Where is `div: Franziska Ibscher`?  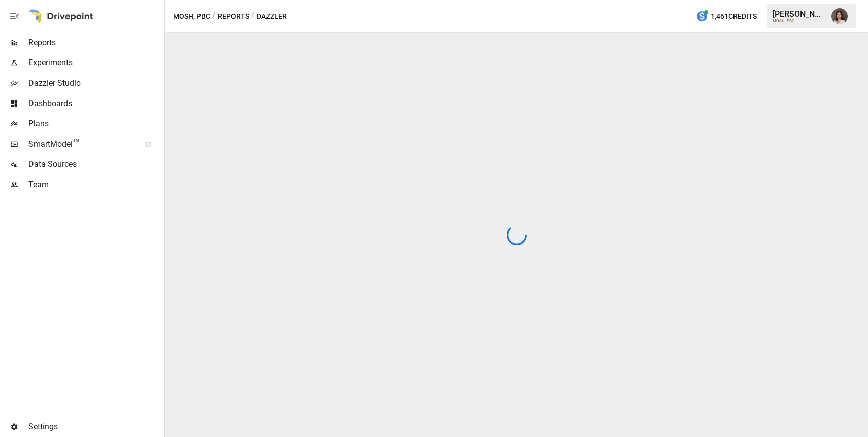 div: Franziska Ibscher is located at coordinates (840, 16).